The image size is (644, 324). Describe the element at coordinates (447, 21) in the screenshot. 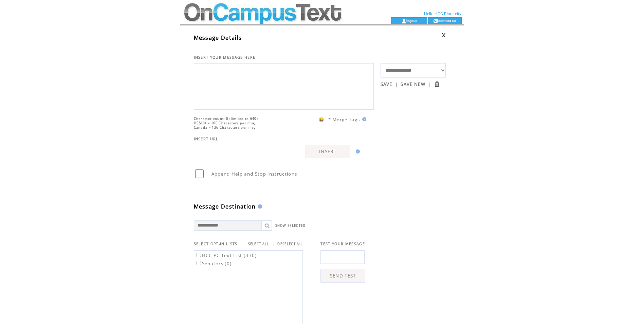

I see `a: contact us` at that location.